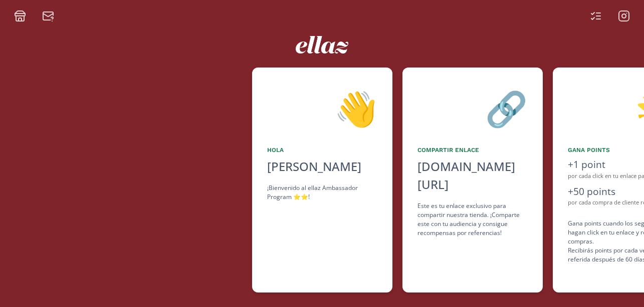 This screenshot has height=307, width=644. I want to click on div: Hola, so click(322, 150).